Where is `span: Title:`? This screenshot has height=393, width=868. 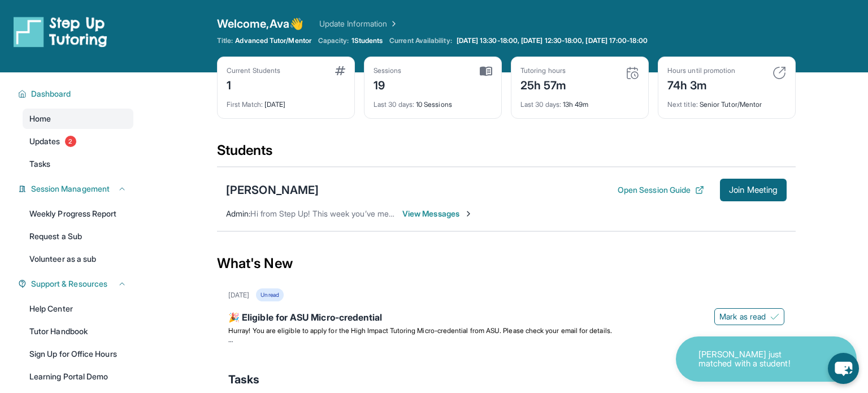 span: Title: is located at coordinates (225, 41).